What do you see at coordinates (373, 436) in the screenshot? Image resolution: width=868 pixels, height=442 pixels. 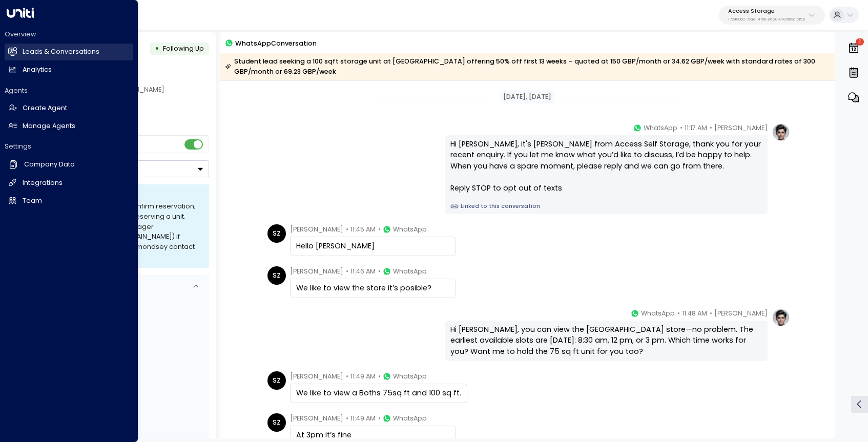 I see `div: At 3pm it’s fine` at bounding box center [373, 436].